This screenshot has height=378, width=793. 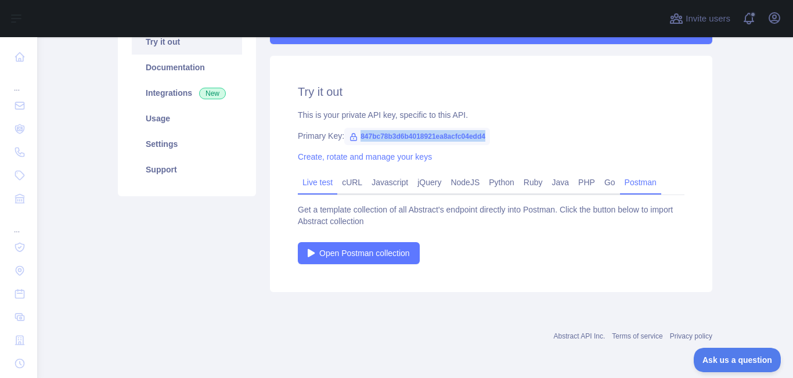 What do you see at coordinates (352, 182) in the screenshot?
I see `a: cURL` at bounding box center [352, 182].